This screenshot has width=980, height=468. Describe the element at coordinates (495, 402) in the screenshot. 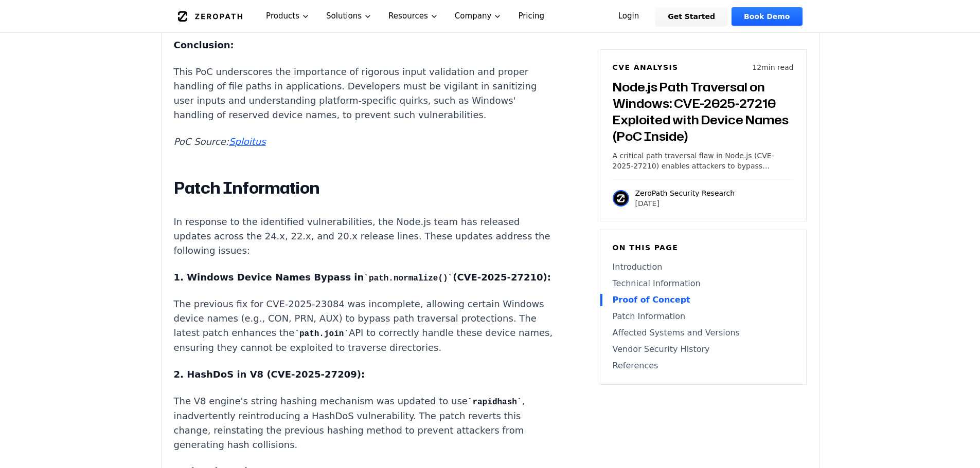

I see `code: rapidhash` at that location.